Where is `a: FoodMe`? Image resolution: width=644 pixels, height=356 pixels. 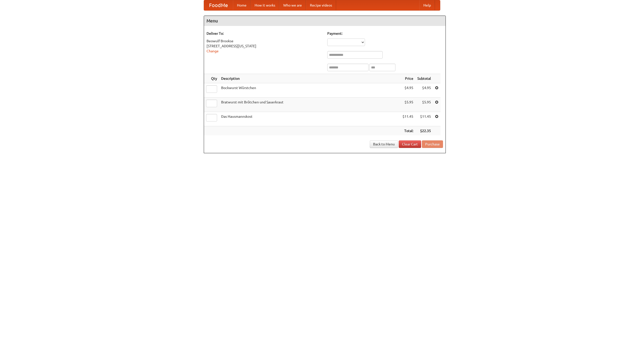 a: FoodMe is located at coordinates (219, 5).